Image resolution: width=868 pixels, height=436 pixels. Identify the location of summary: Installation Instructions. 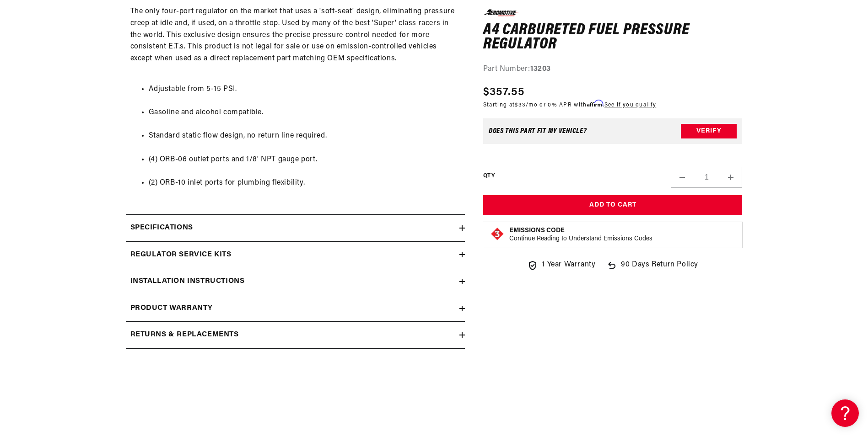
(295, 282).